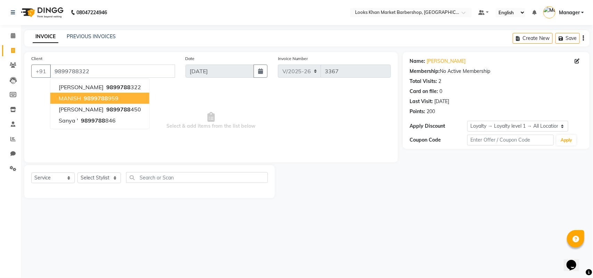  I want to click on label: Client, so click(37, 59).